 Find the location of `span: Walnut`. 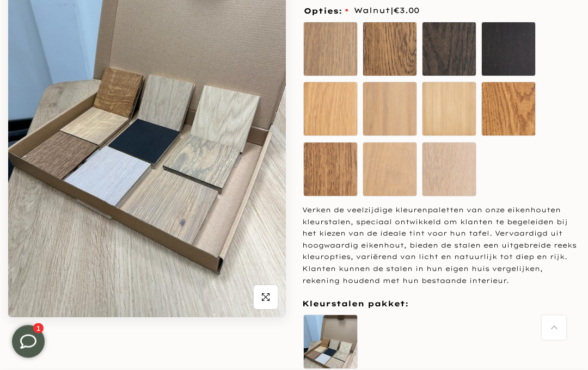

span: Walnut is located at coordinates (386, 11).